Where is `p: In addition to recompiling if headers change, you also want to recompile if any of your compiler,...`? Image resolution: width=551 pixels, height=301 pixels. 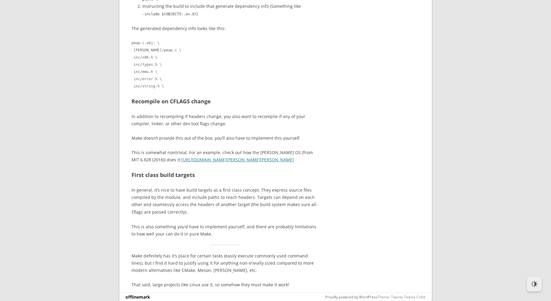 p: In addition to recompiling if headers change, you also want to recompile if any of your compiler,... is located at coordinates (225, 120).